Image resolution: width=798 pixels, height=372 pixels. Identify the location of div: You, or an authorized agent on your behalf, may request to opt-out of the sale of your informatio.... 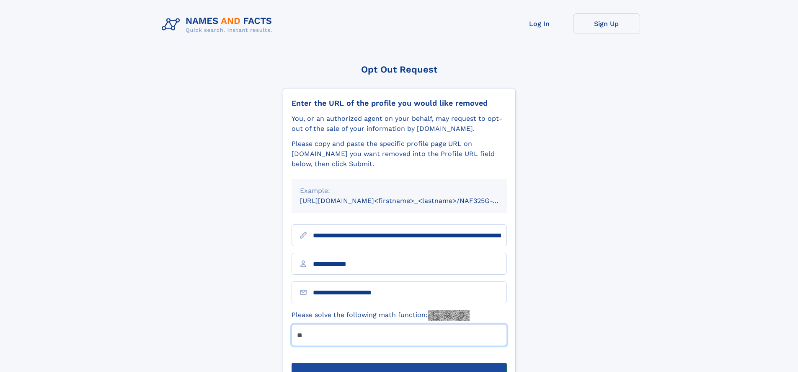
(399, 124).